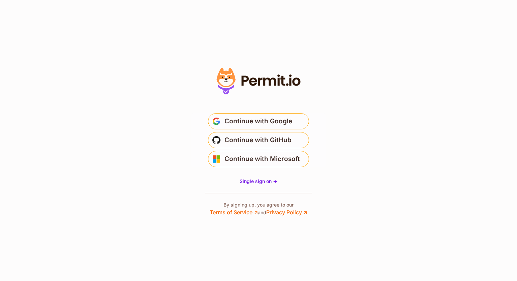 The width and height of the screenshot is (517, 281). Describe the element at coordinates (259, 181) in the screenshot. I see `a: Single sign on ->` at that location.